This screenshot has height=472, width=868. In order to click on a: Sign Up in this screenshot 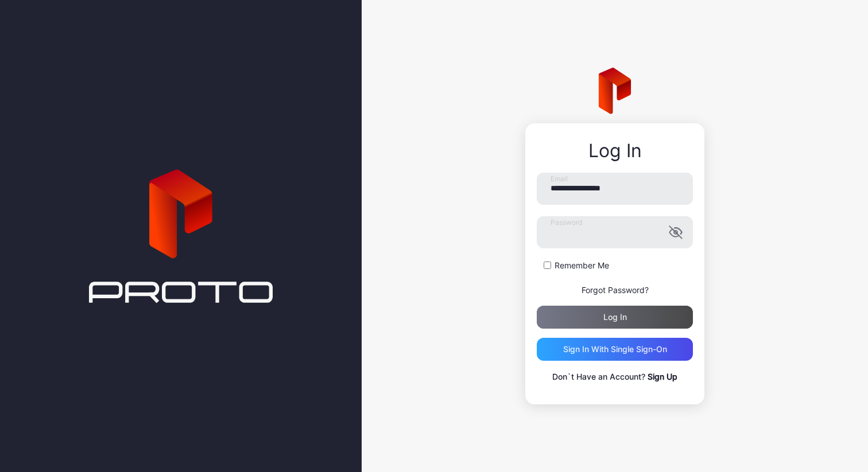, I will do `click(663, 377)`.